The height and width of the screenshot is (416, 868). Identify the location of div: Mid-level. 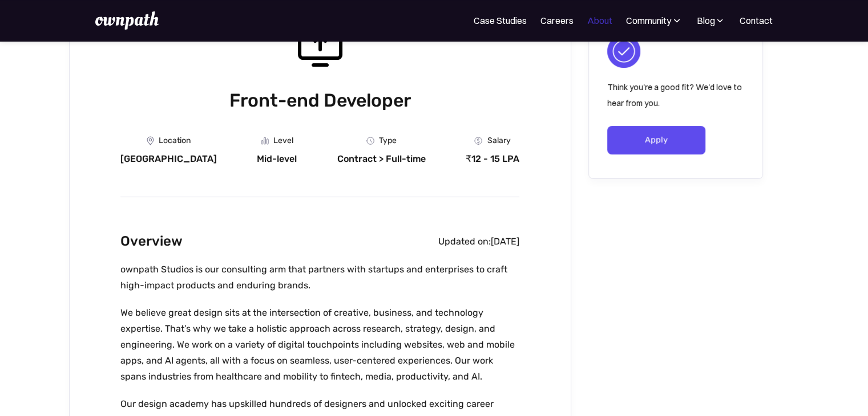
(277, 159).